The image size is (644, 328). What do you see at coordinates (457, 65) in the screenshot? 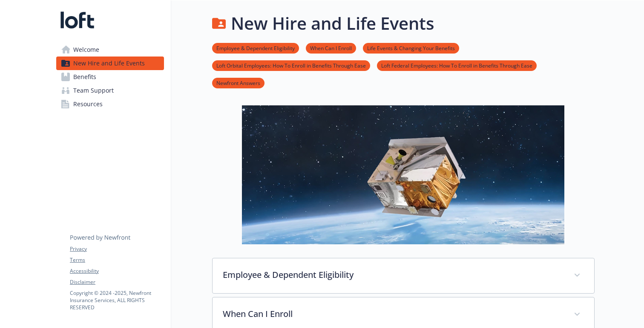
I see `a: Loft Federal Employees: How To Enroll in Benefits Through Ease` at bounding box center [457, 65].